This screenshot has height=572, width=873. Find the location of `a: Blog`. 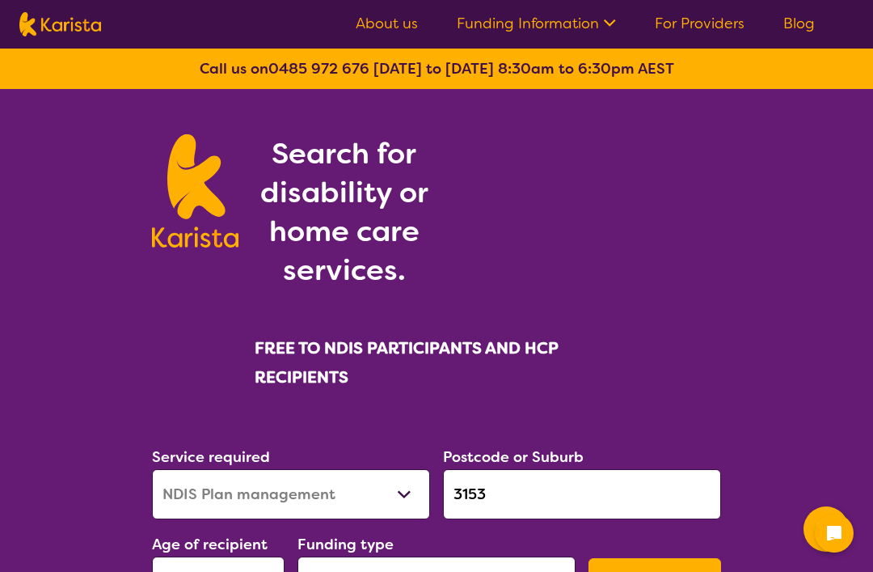

a: Blog is located at coordinates (799, 23).